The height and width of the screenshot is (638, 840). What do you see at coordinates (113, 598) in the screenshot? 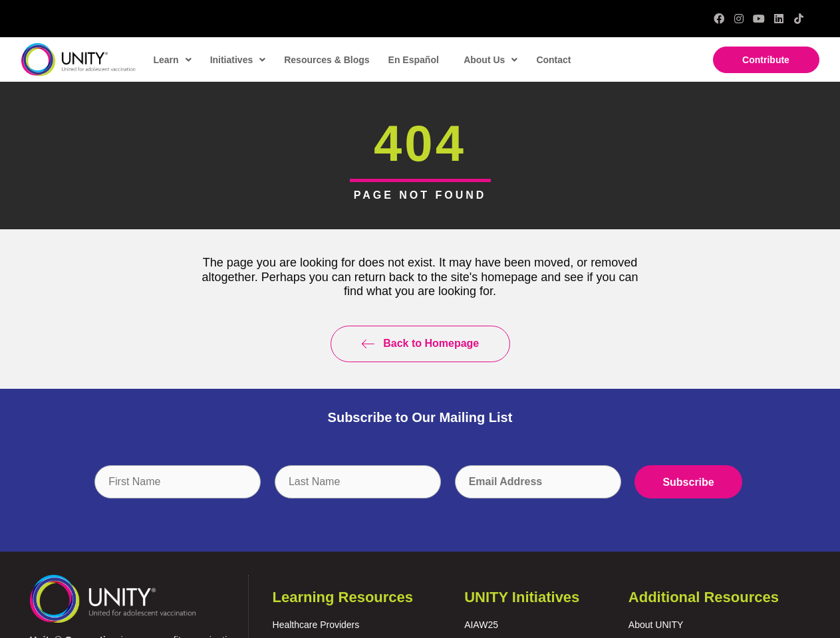
I see `img: unity-logo` at bounding box center [113, 598].